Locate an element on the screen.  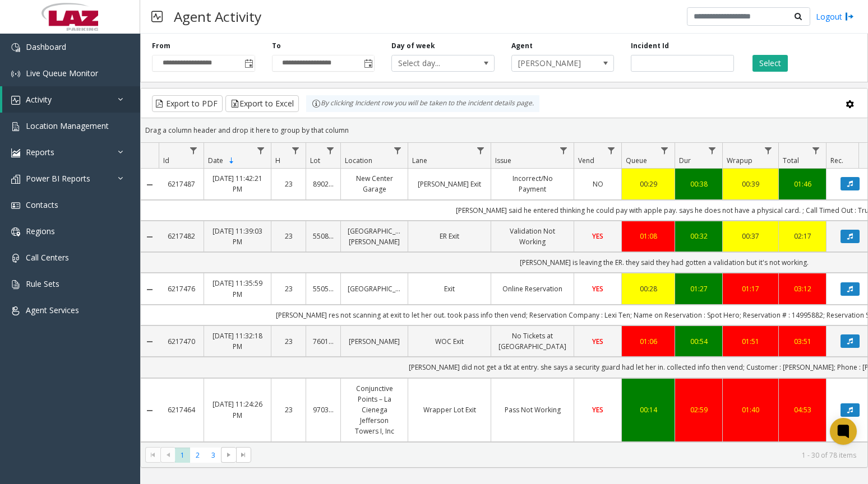
a: 01:46 is located at coordinates (802, 184).